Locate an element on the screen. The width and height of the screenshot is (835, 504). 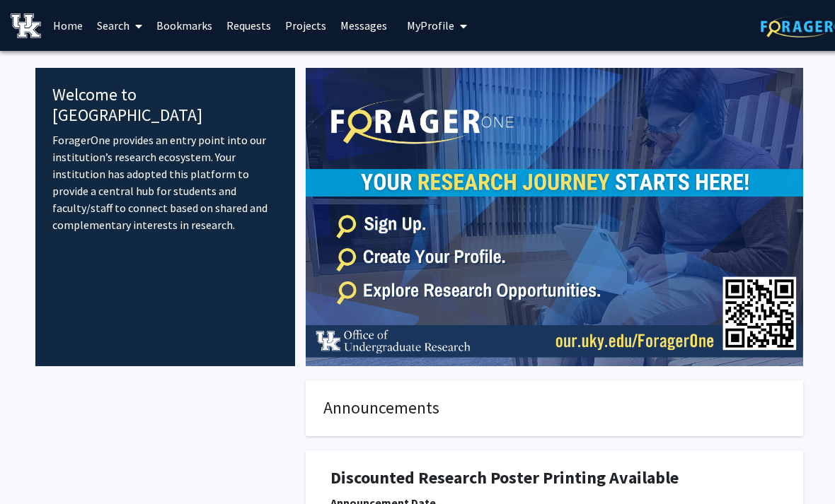
a: Bookmarks is located at coordinates (184, 25).